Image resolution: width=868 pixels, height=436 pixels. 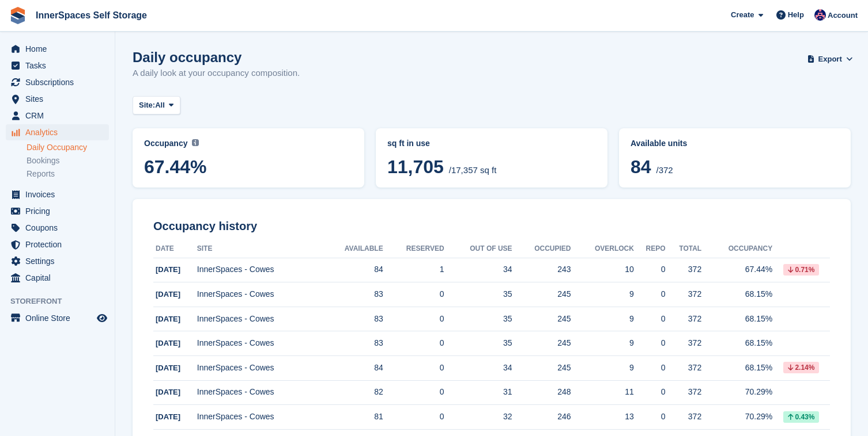 I want to click on td: 32, so click(x=478, y=417).